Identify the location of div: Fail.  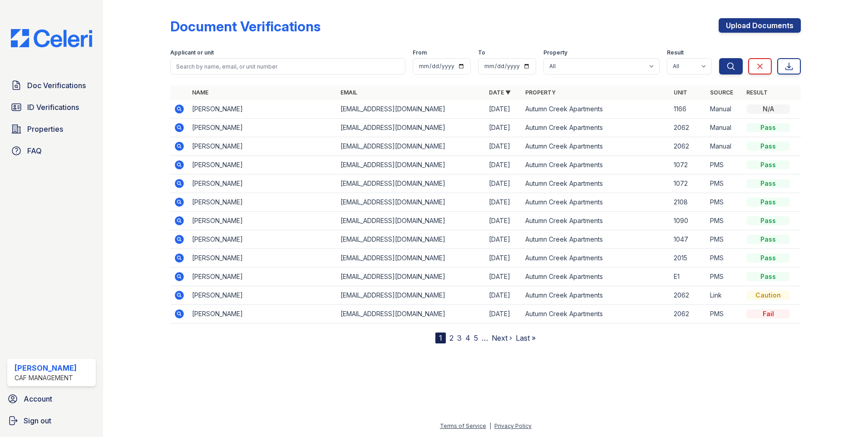
(768, 314).